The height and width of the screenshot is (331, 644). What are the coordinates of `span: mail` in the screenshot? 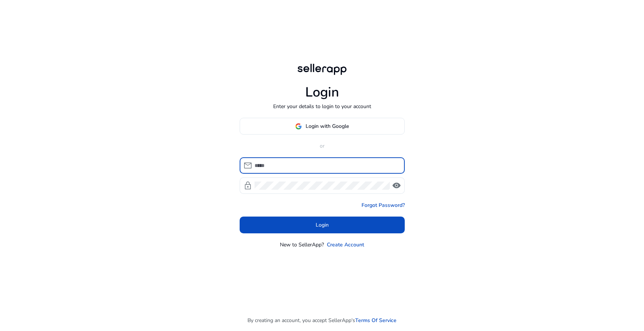 It's located at (248, 165).